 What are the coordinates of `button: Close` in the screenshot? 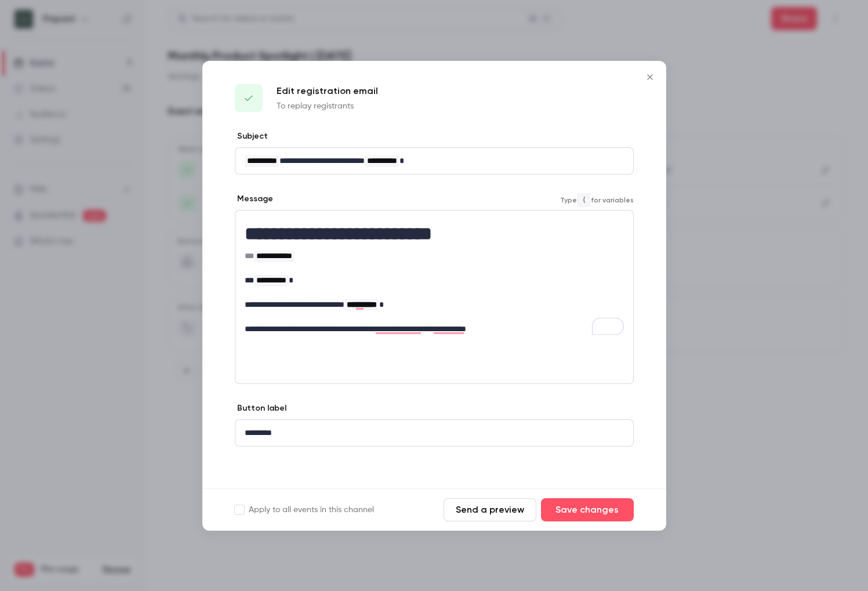 It's located at (650, 77).